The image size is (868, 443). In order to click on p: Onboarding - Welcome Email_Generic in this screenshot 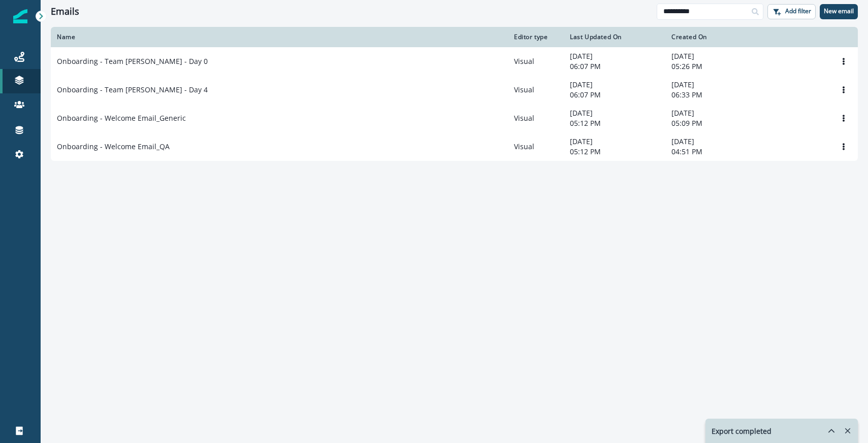, I will do `click(121, 119)`.